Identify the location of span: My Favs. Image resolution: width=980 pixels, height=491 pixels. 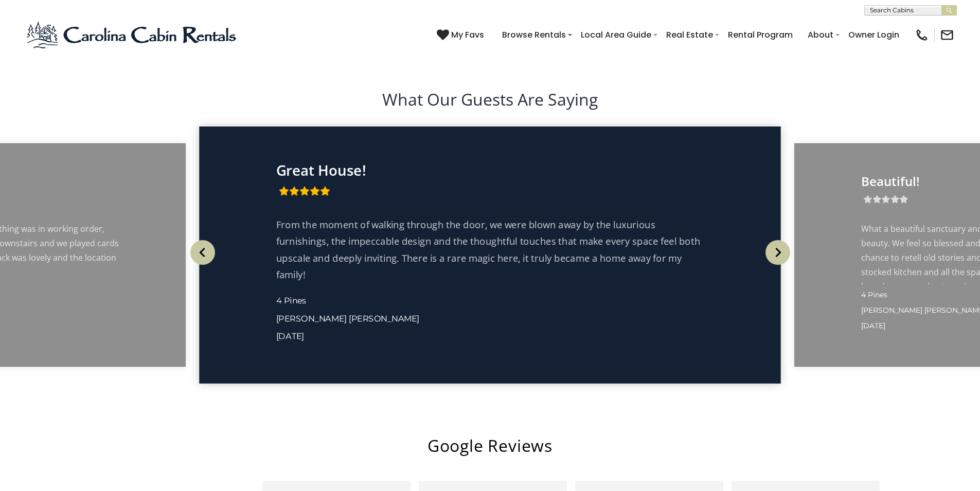
(467, 35).